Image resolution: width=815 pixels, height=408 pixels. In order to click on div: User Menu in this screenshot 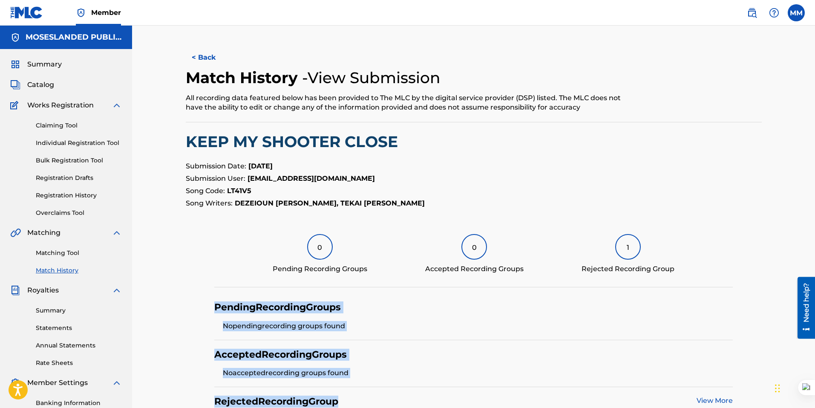, I will do `click(796, 13)`.